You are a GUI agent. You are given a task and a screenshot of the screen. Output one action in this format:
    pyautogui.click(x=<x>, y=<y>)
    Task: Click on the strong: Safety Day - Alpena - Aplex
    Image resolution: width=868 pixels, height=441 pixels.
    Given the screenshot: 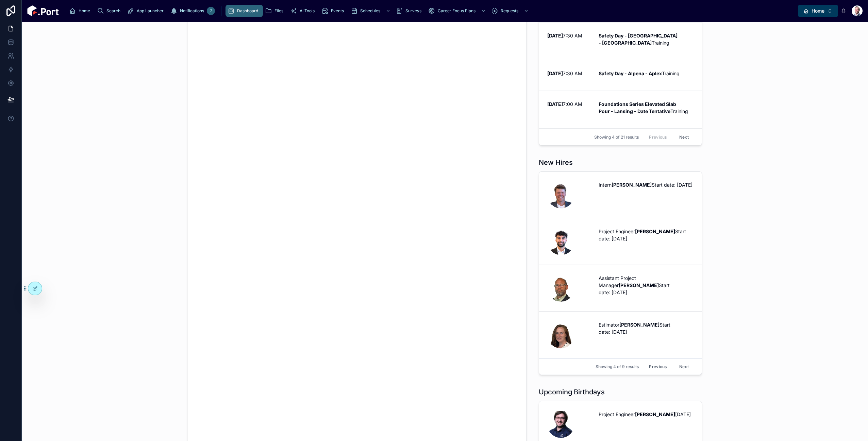 What is the action you would take?
    pyautogui.click(x=630, y=73)
    